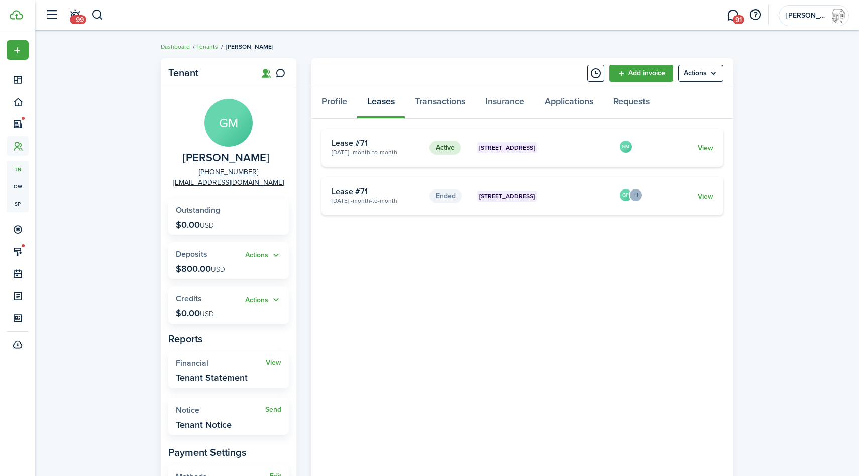  Describe the element at coordinates (273, 410) in the screenshot. I see `a: Send` at that location.